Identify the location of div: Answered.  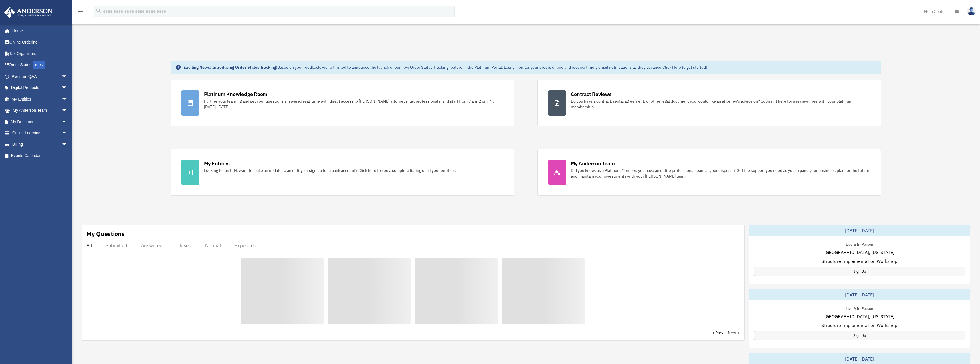
(152, 245).